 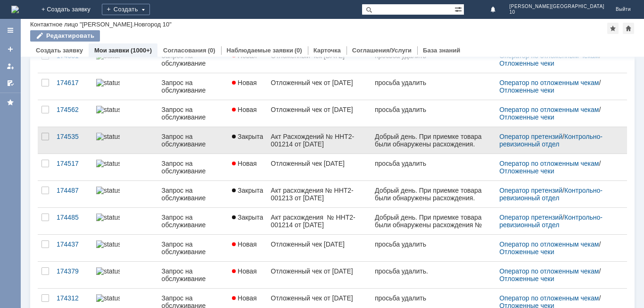 I want to click on div: 174437, so click(x=73, y=244).